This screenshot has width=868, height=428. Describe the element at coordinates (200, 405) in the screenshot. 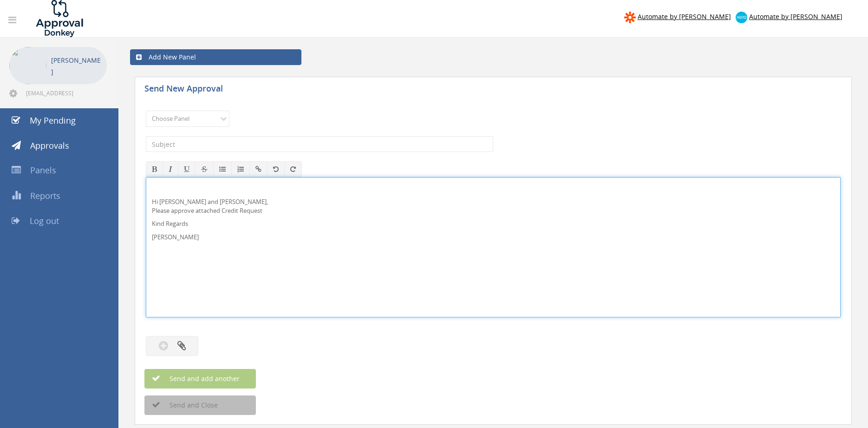

I see `button: Send and Close` at that location.